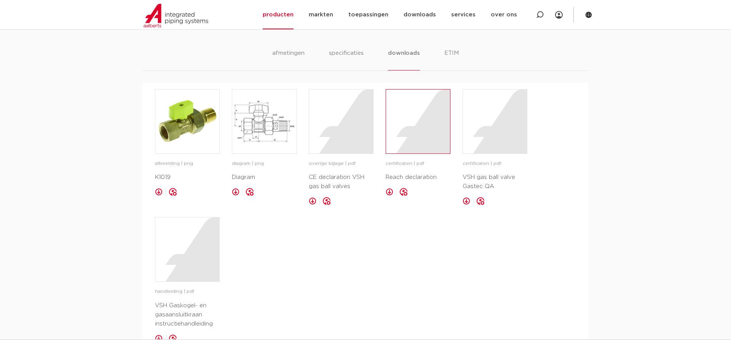  What do you see at coordinates (341, 182) in the screenshot?
I see `p: CE declaration VSH gas ball valves` at bounding box center [341, 182].